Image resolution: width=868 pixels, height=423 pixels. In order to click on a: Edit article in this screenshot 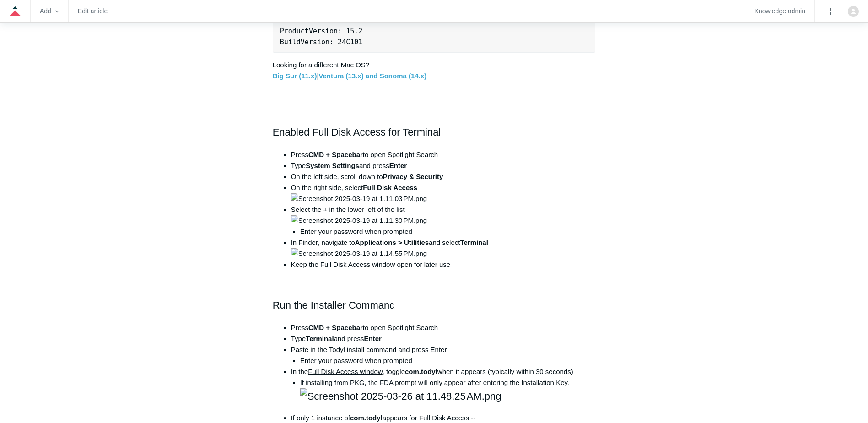, I will do `click(93, 11)`.